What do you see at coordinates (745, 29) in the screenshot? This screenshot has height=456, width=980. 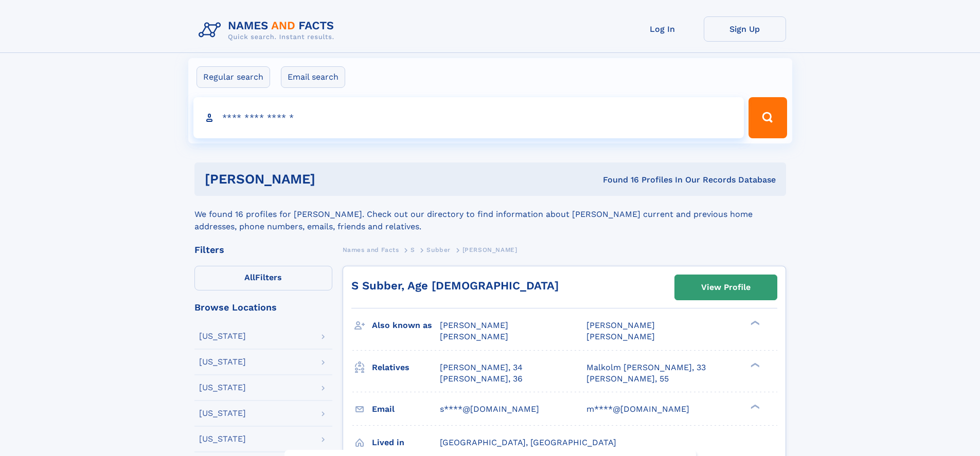 I see `a: Sign Up` at bounding box center [745, 29].